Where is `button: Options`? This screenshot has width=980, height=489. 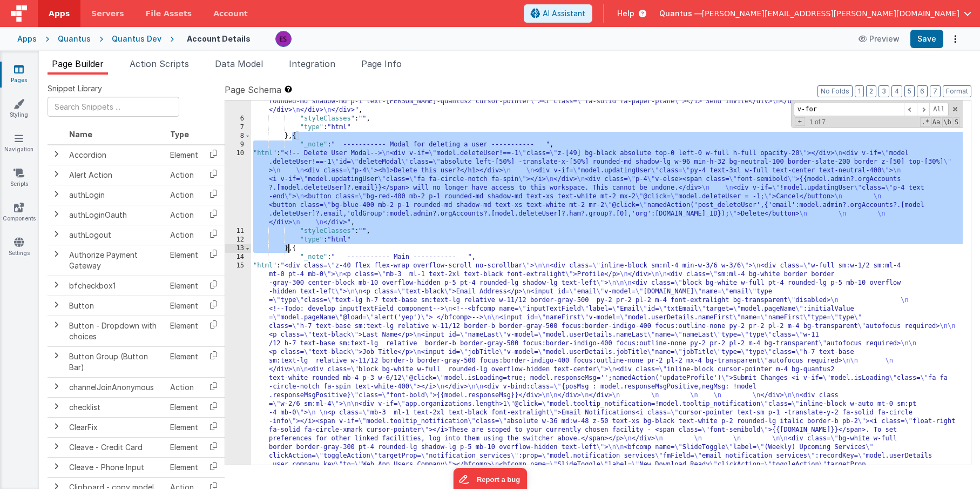
button: Options is located at coordinates (955, 39).